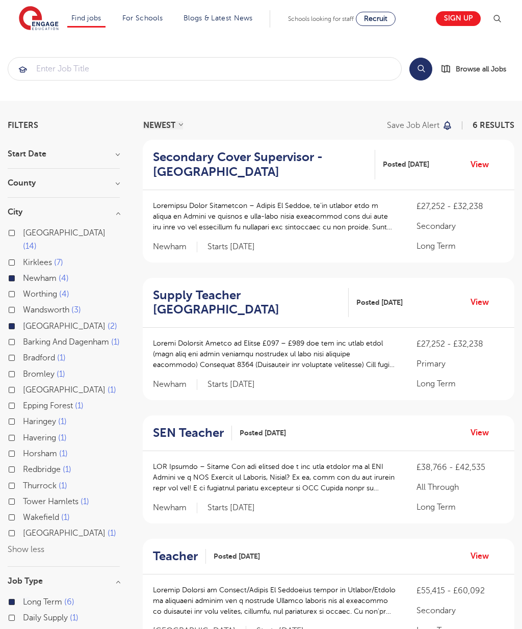 This screenshot has width=522, height=629. I want to click on span: Recruit, so click(376, 18).